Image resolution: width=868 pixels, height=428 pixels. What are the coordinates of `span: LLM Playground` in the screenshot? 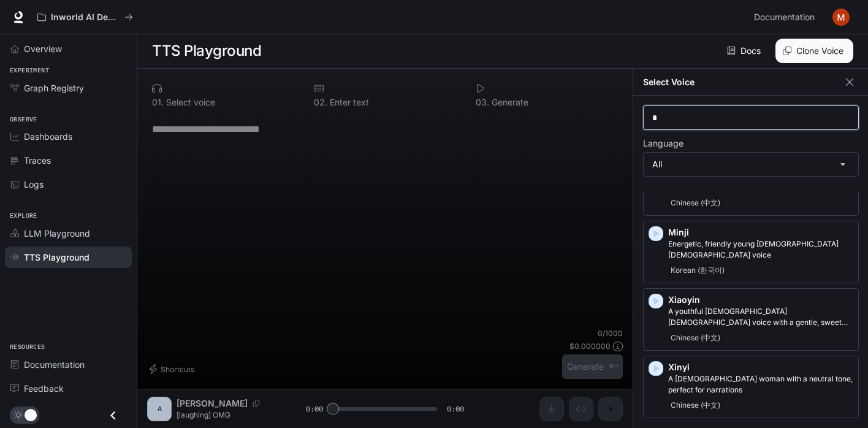 It's located at (57, 233).